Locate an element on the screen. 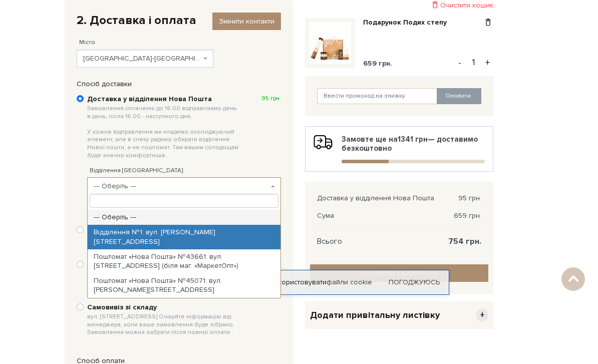 This screenshot has height=364, width=598. span: Додати привітальну листівку is located at coordinates (375, 315).